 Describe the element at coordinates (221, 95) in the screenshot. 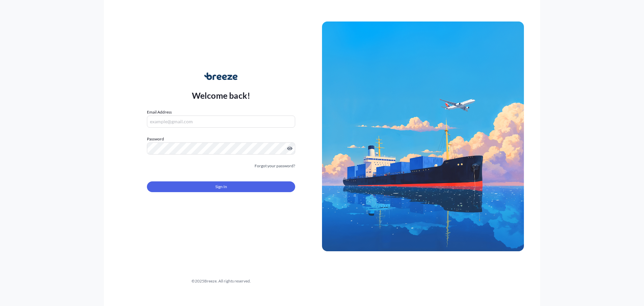

I see `p: Welcome back!` at that location.